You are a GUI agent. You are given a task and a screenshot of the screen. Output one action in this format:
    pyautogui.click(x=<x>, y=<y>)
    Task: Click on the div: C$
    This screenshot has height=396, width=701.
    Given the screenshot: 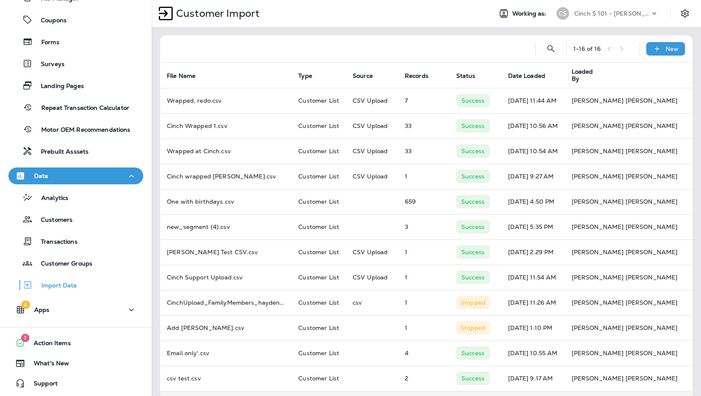 What is the action you would take?
    pyautogui.click(x=563, y=13)
    